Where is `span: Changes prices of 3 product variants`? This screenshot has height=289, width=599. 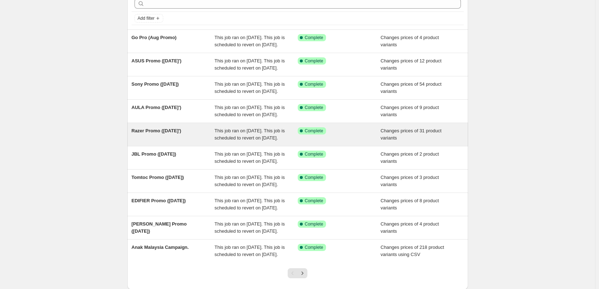
span: Changes prices of 3 product variants is located at coordinates (409, 181).